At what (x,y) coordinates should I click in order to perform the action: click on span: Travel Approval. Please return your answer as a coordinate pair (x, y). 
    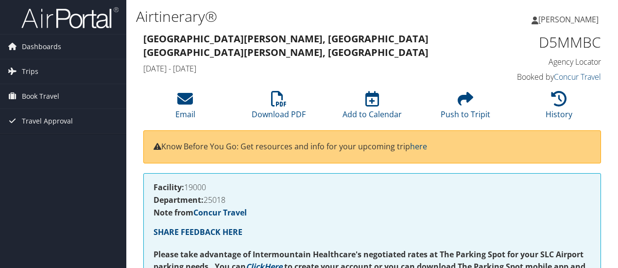
    Looking at the image, I should click on (47, 121).